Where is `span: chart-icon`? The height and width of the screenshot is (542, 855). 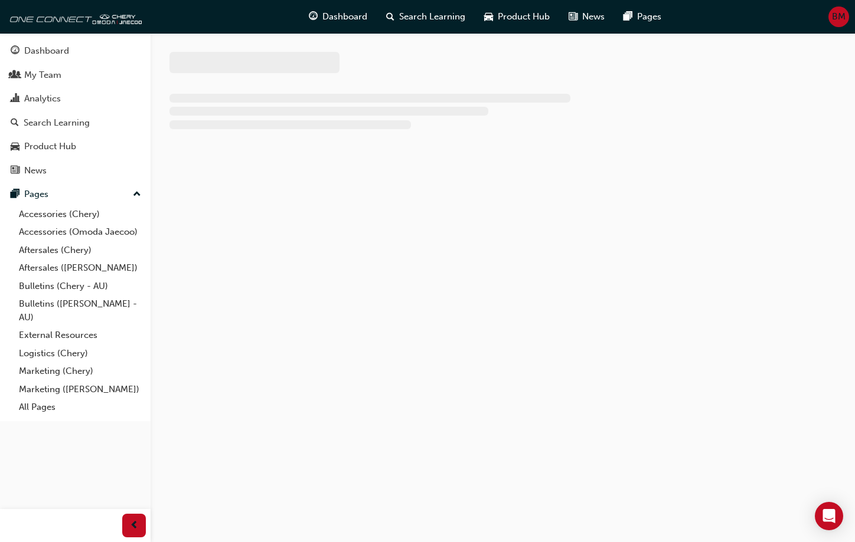 span: chart-icon is located at coordinates (15, 99).